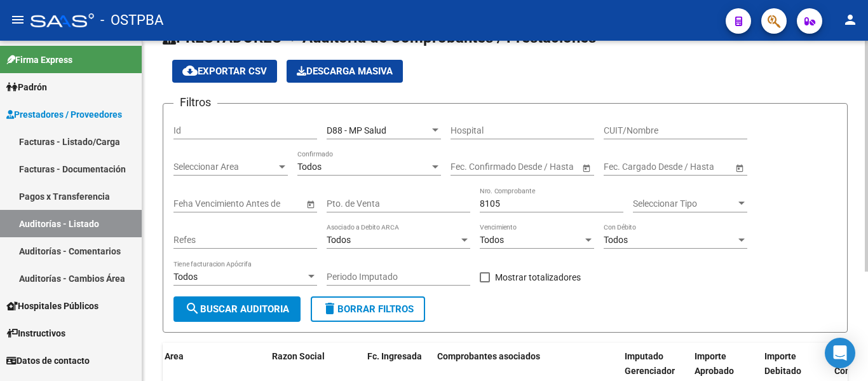 The width and height of the screenshot is (868, 381). What do you see at coordinates (649, 363) in the screenshot?
I see `span: Imputado Gerenciador` at bounding box center [649, 363].